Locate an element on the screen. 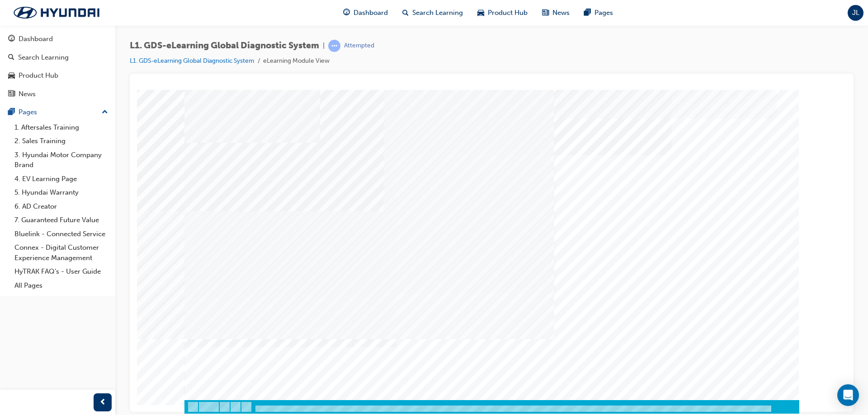  a: Dashboard is located at coordinates (58, 39).